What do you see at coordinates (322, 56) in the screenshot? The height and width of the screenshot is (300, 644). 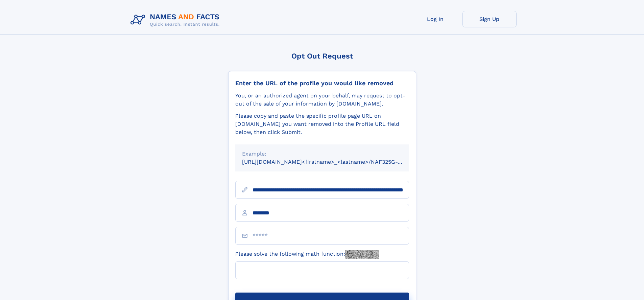 I see `div: Opt Out Request` at bounding box center [322, 56].